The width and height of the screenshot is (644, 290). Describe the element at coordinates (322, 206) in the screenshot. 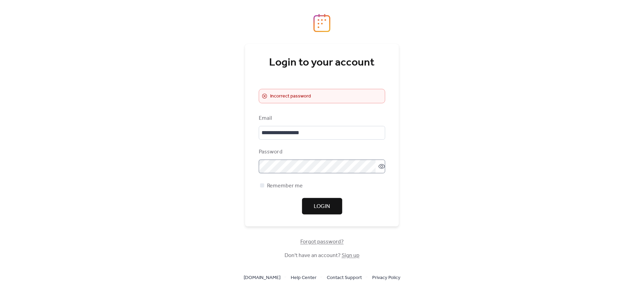

I see `span: Login` at that location.